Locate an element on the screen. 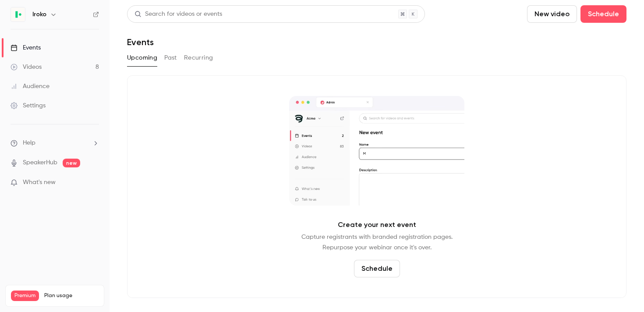 The height and width of the screenshot is (312, 644). span: Plan usage is located at coordinates (72, 296).